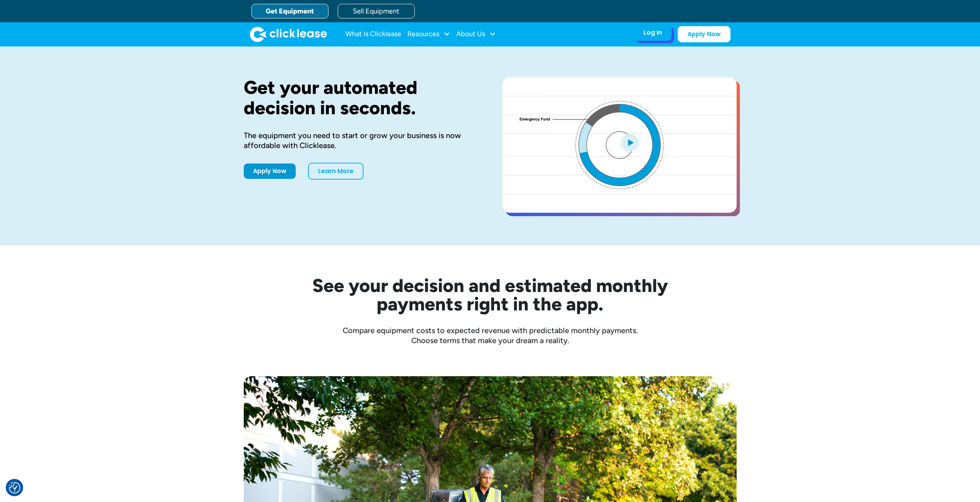 Image resolution: width=980 pixels, height=502 pixels. I want to click on a: Learn More, so click(336, 171).